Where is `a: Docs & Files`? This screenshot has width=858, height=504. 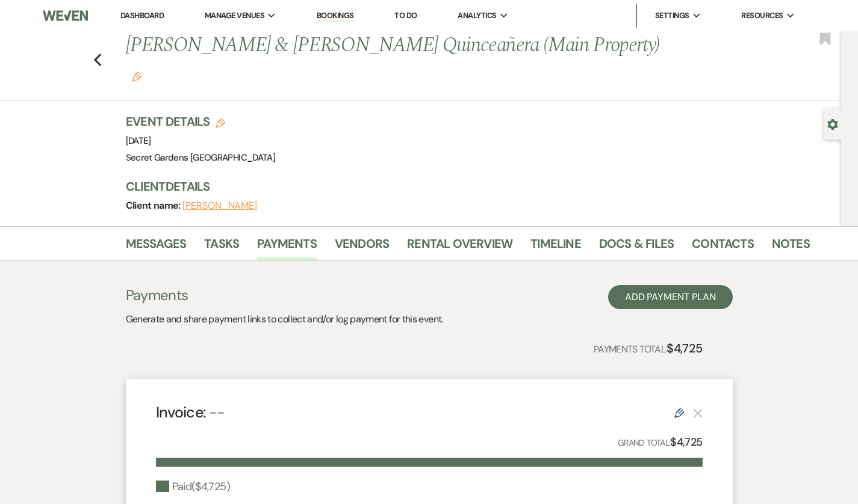 a: Docs & Files is located at coordinates (636, 247).